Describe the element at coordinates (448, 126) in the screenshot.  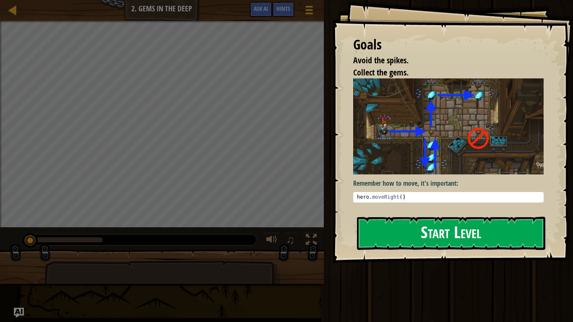
I see `img: Gems in the deep` at that location.